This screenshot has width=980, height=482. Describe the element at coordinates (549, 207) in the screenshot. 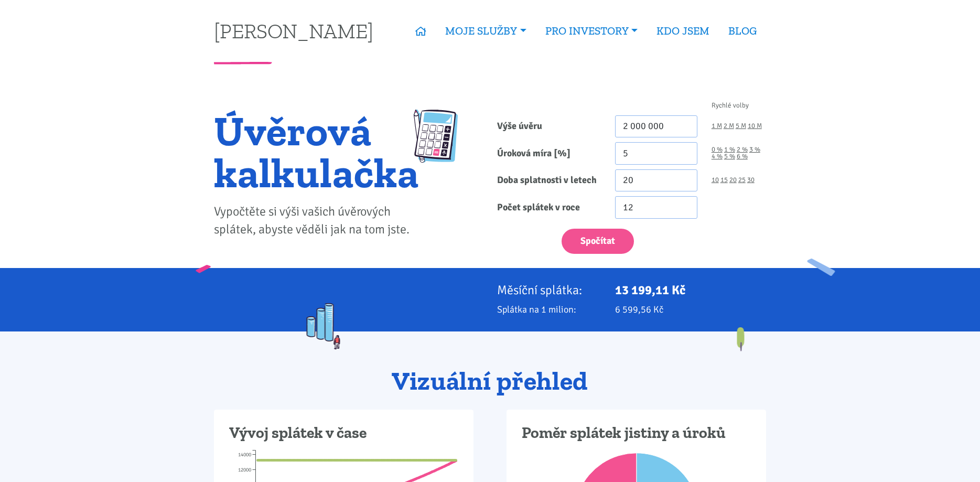

I see `label: Počet splátek v roce` at that location.